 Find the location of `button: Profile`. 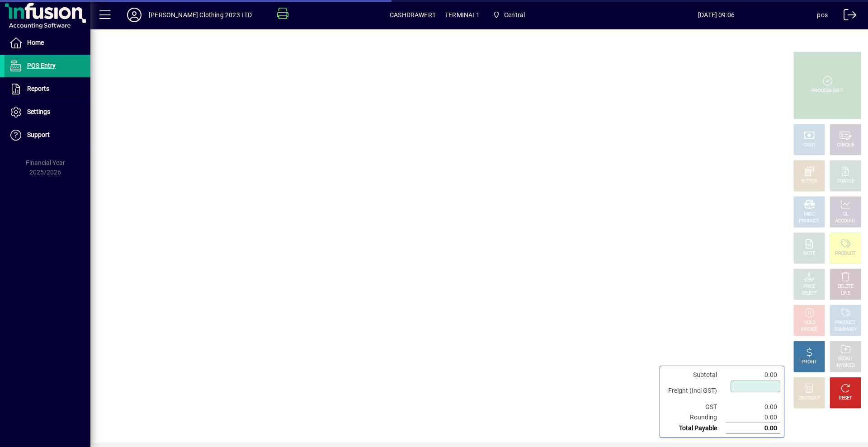

button: Profile is located at coordinates (134, 15).